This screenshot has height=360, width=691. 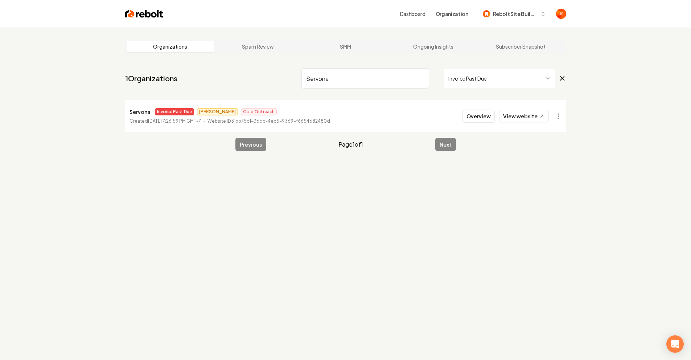 I want to click on a: View website, so click(x=524, y=116).